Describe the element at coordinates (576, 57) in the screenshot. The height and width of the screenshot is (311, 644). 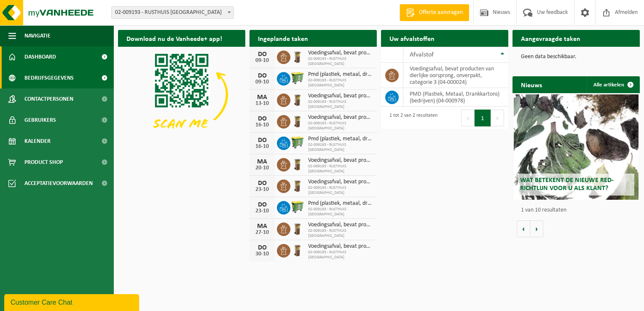
I see `p: Geen data beschikbaar.` at that location.